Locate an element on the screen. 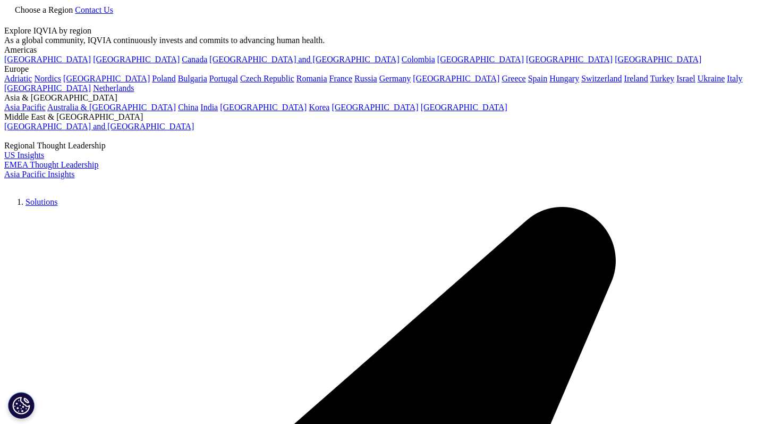 The height and width of the screenshot is (424, 781). a: Adriatic is located at coordinates (18, 78).